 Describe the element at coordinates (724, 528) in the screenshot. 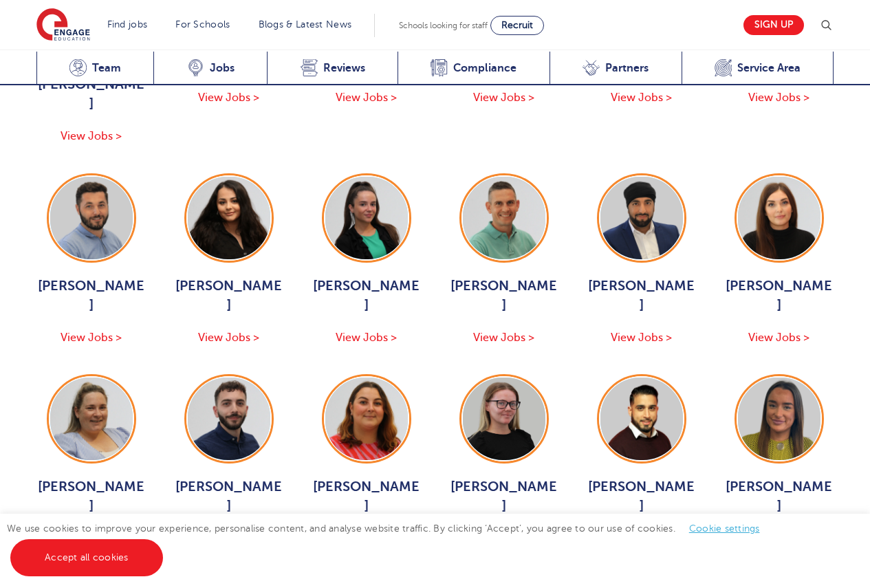

I see `a: Cookie settings` at that location.